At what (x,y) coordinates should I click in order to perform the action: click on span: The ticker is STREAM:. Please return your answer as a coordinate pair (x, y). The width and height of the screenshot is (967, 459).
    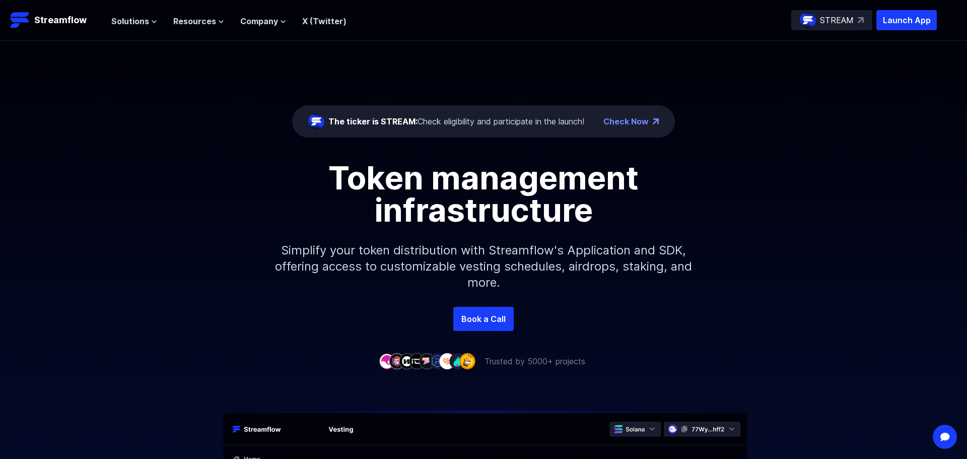
    Looking at the image, I should click on (373, 121).